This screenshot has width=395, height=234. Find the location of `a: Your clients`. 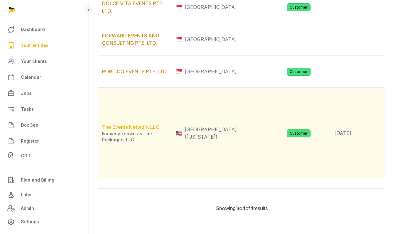

a: Your clients is located at coordinates (44, 61).